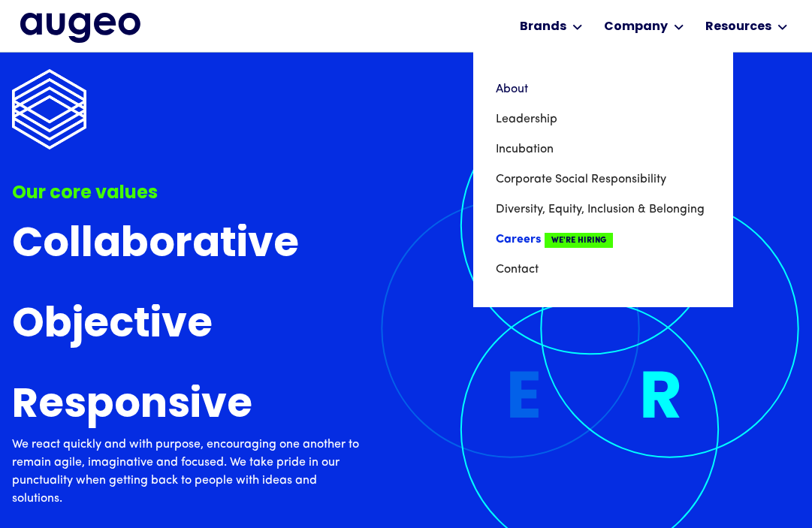 The height and width of the screenshot is (528, 812). I want to click on img: Augeo's full logo in midnight blue., so click(80, 27).